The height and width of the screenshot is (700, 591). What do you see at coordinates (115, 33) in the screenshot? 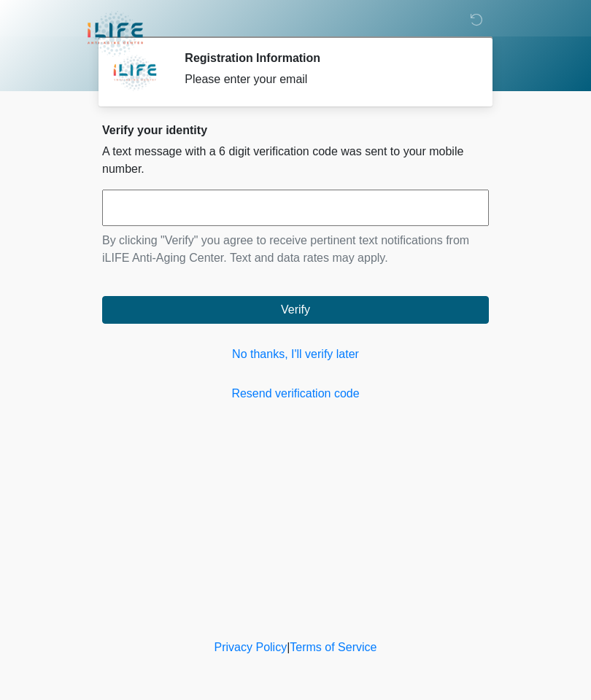
I see `img: iLIFE Anti-Aging Center Logo` at bounding box center [115, 33].